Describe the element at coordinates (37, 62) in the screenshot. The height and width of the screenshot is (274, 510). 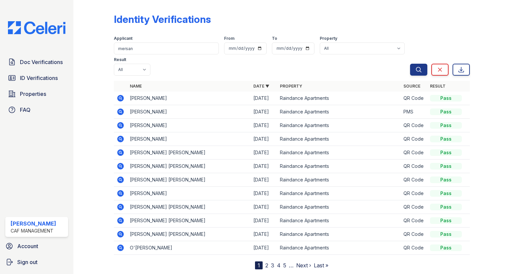
I see `a: Doc Verifications` at that location.